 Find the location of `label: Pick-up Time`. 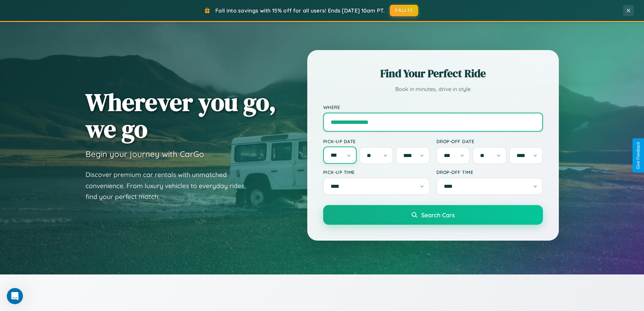

label: Pick-up Time is located at coordinates (376, 171).